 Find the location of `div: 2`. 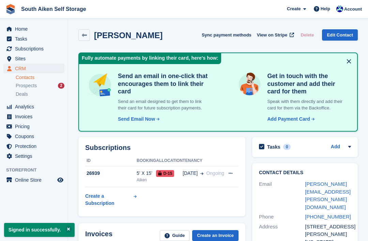

div: 2 is located at coordinates (61, 85).